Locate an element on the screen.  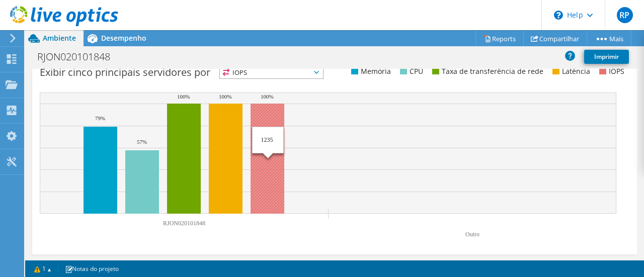
a: Notas do projeto is located at coordinates (91, 268).